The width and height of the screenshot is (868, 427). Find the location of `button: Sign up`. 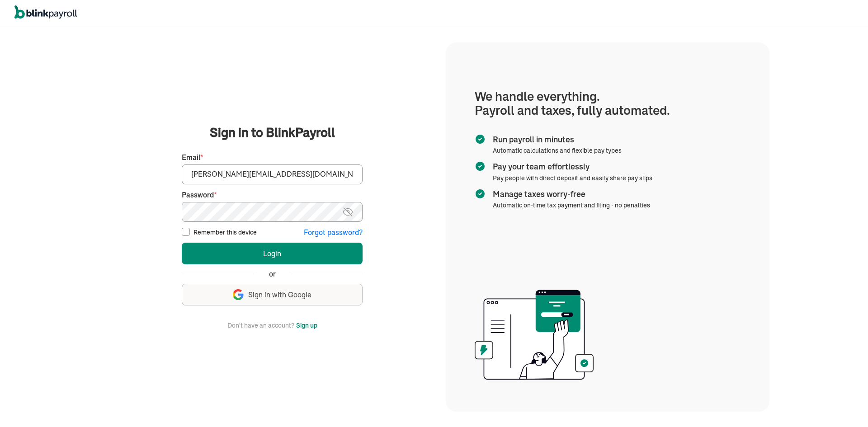

button: Sign up is located at coordinates (306, 325).